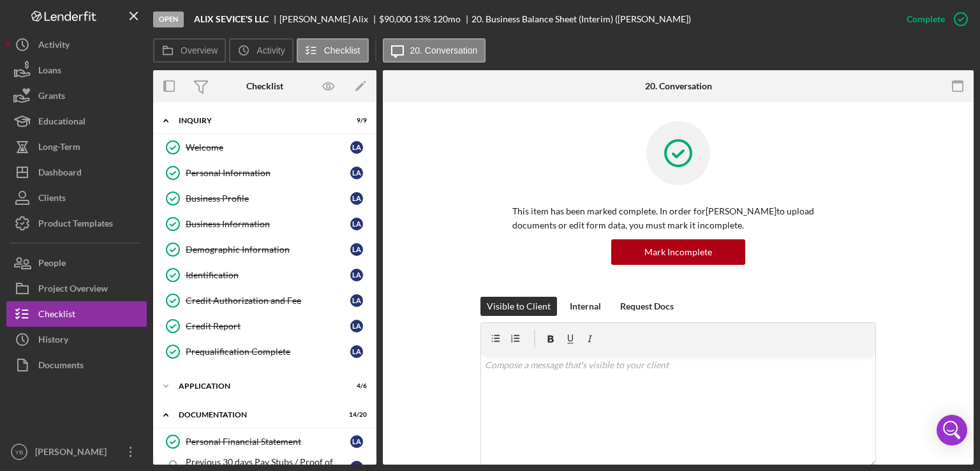 The image size is (980, 471). I want to click on div: Documents, so click(60, 366).